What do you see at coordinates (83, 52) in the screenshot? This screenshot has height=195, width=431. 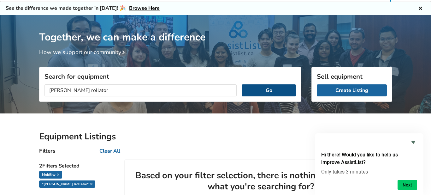 I see `a: How we support our community` at bounding box center [83, 52].